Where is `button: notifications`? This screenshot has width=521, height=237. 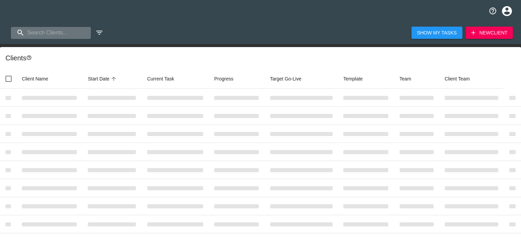 button: notifications is located at coordinates (493, 11).